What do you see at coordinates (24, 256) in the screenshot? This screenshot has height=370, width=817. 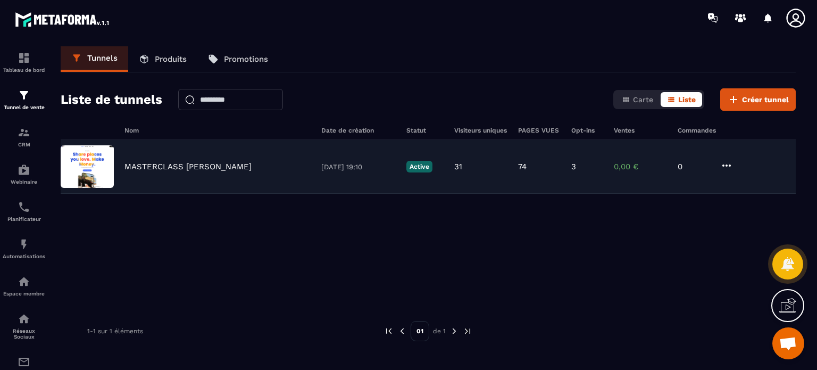 I see `p: Automatisations` at bounding box center [24, 256].